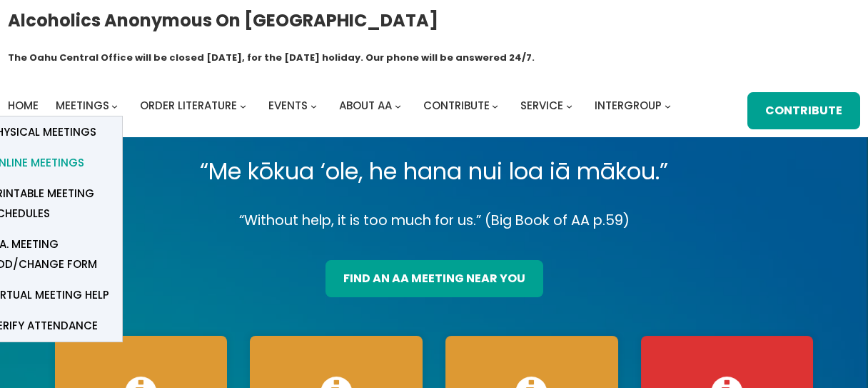  What do you see at coordinates (628, 105) in the screenshot?
I see `span: Intergroup` at bounding box center [628, 105].